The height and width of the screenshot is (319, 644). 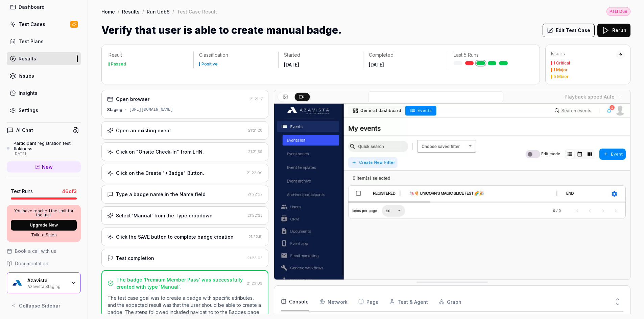 What do you see at coordinates (44, 235) in the screenshot?
I see `a: Talk to Sales` at bounding box center [44, 235].